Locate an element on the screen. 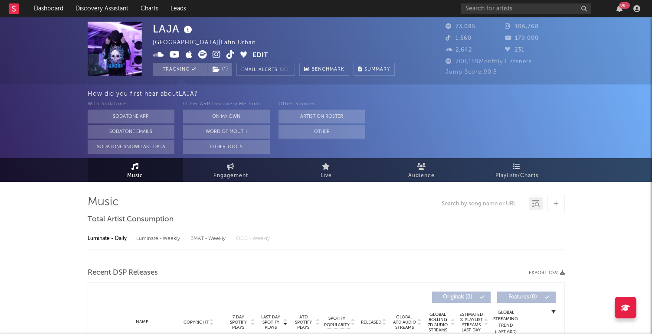  div: BMAT - Weekly is located at coordinates (209, 239).